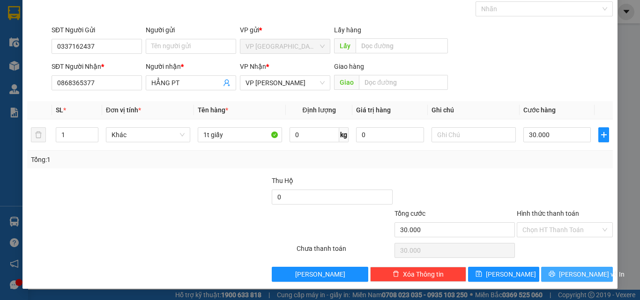  I want to click on span: Thu Hộ, so click(282, 181).